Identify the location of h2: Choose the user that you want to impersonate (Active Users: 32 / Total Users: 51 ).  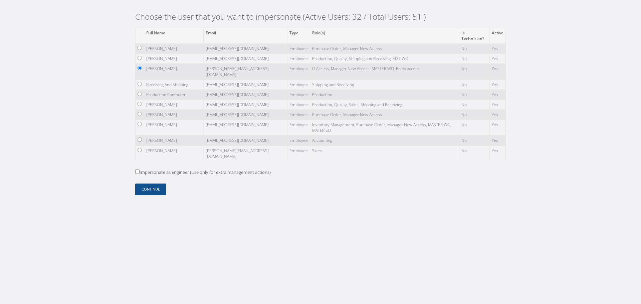
(320, 17).